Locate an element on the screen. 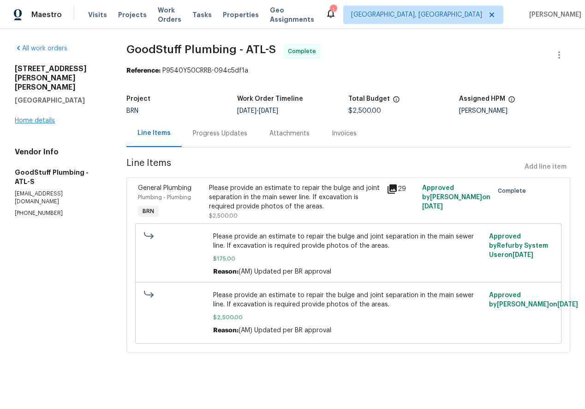 This screenshot has width=585, height=409. span: GoodStuff Plumbing - ATL-S is located at coordinates (201, 49).